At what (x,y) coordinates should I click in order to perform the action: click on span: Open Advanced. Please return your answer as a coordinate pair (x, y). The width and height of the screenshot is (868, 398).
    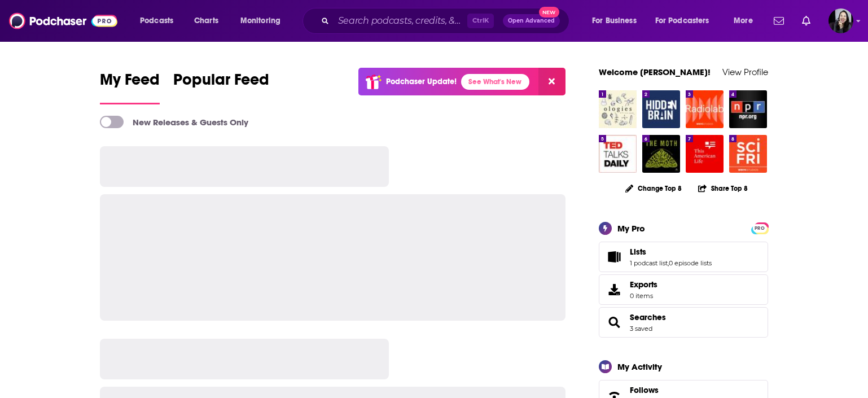
    Looking at the image, I should click on (531, 21).